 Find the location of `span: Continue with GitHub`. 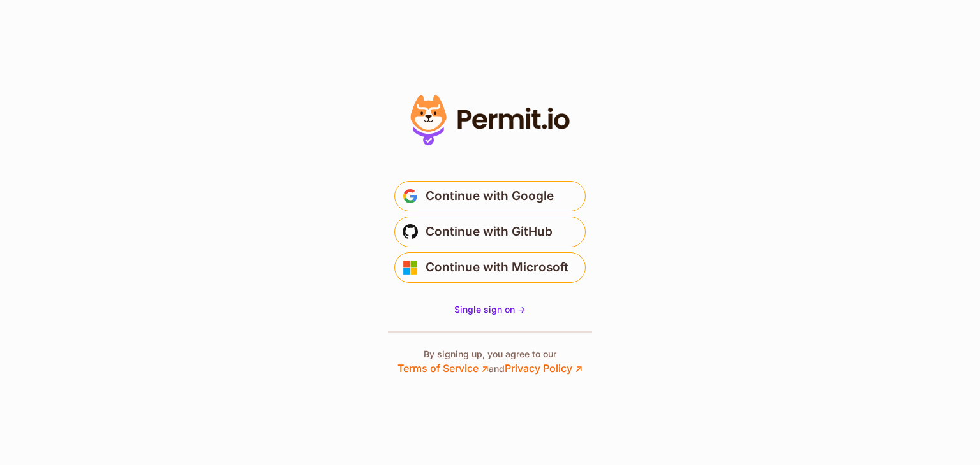

span: Continue with GitHub is located at coordinates (489, 232).